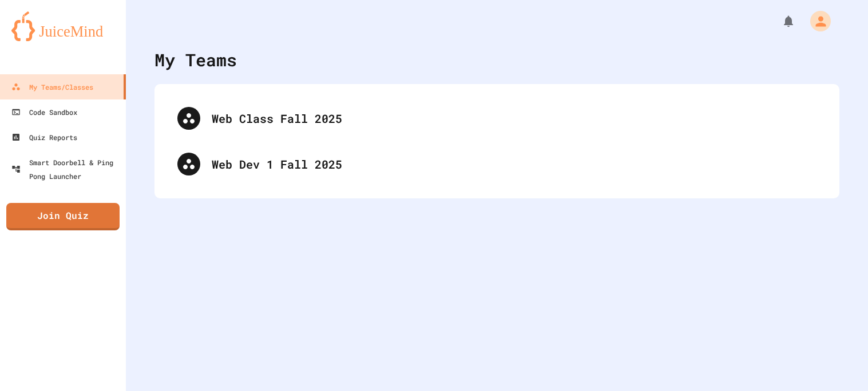 The image size is (868, 391). Describe the element at coordinates (63, 216) in the screenshot. I see `a: Join Quiz` at that location.